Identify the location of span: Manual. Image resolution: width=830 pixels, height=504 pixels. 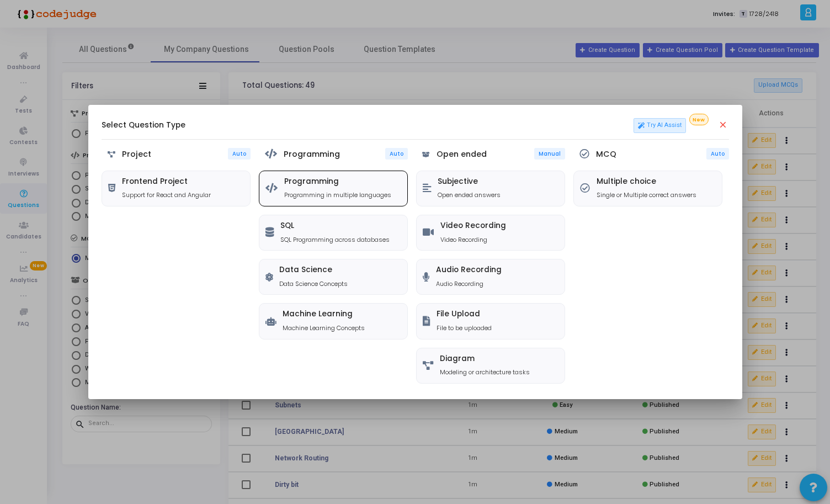
(550, 153).